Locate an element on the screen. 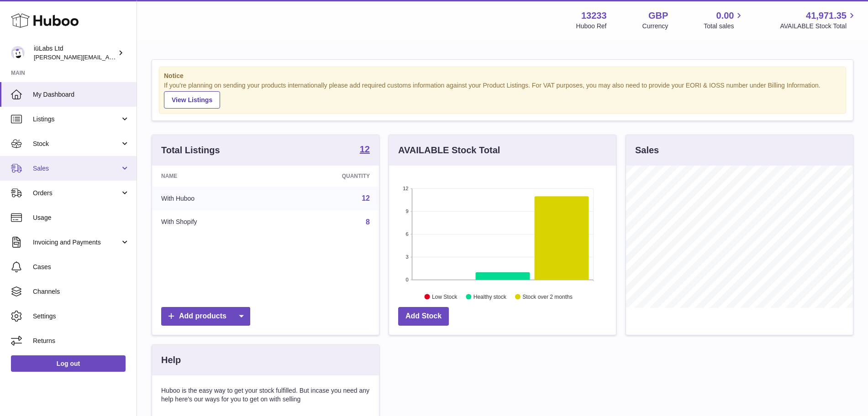  td: With Huboo is located at coordinates (213, 199).